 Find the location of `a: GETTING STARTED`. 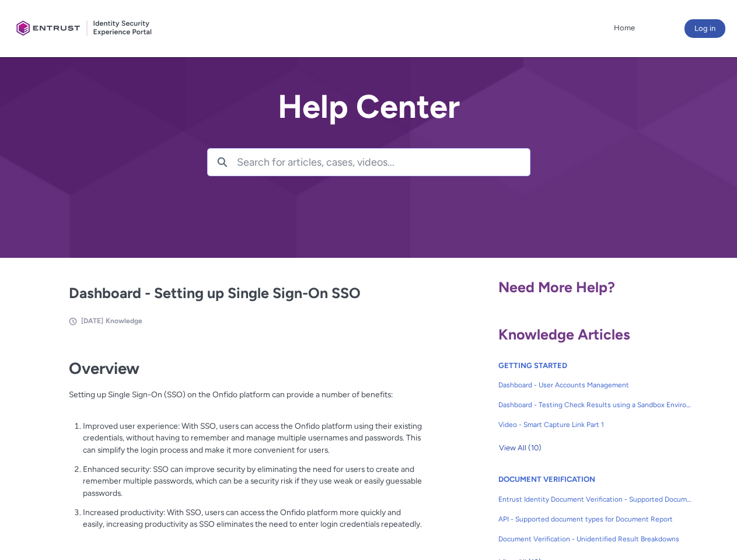

a: GETTING STARTED is located at coordinates (533, 365).